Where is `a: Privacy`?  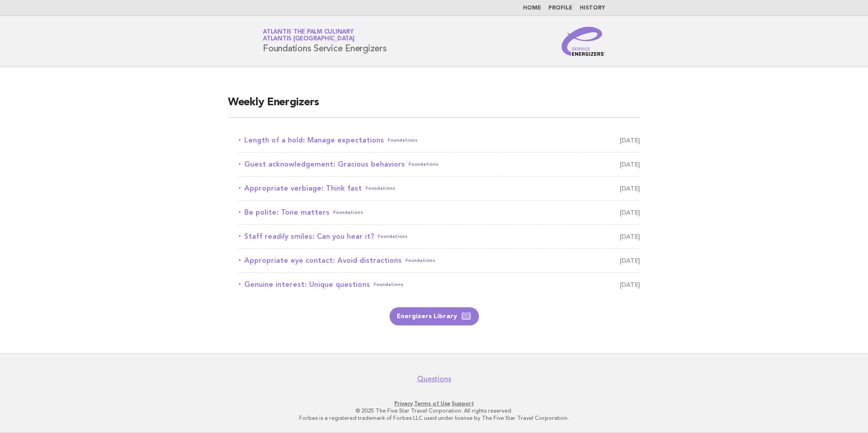
a: Privacy is located at coordinates (403, 403).